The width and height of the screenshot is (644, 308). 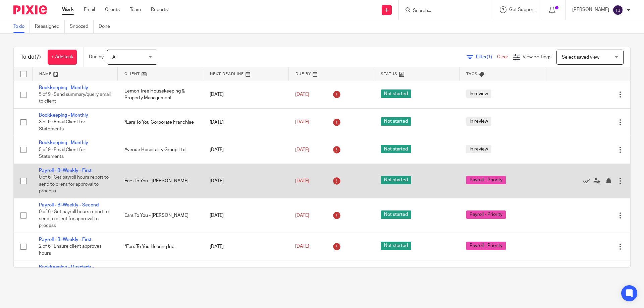 What do you see at coordinates (160, 274) in the screenshot?
I see `td: Next Impact Press` at bounding box center [160, 274].